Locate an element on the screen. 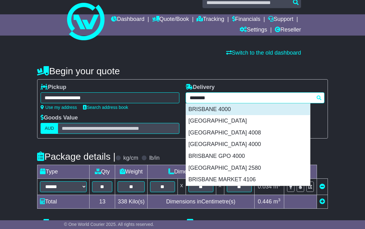 This screenshot has height=229, width=365. h4: Begin your quote is located at coordinates (182, 71).